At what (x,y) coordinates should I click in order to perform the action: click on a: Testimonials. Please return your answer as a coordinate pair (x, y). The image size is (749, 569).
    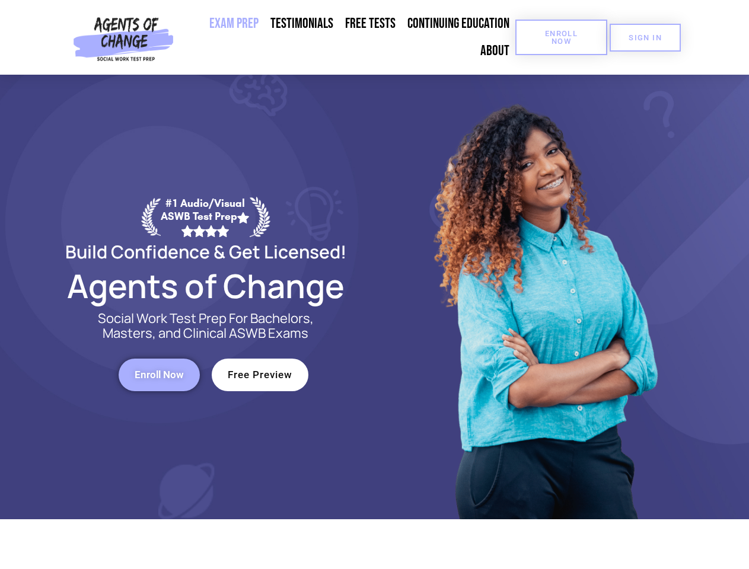
    Looking at the image, I should click on (302, 24).